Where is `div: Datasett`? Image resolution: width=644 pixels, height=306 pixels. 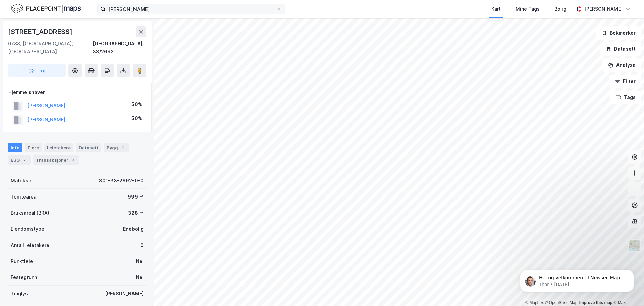
div: Datasett is located at coordinates (88, 148).